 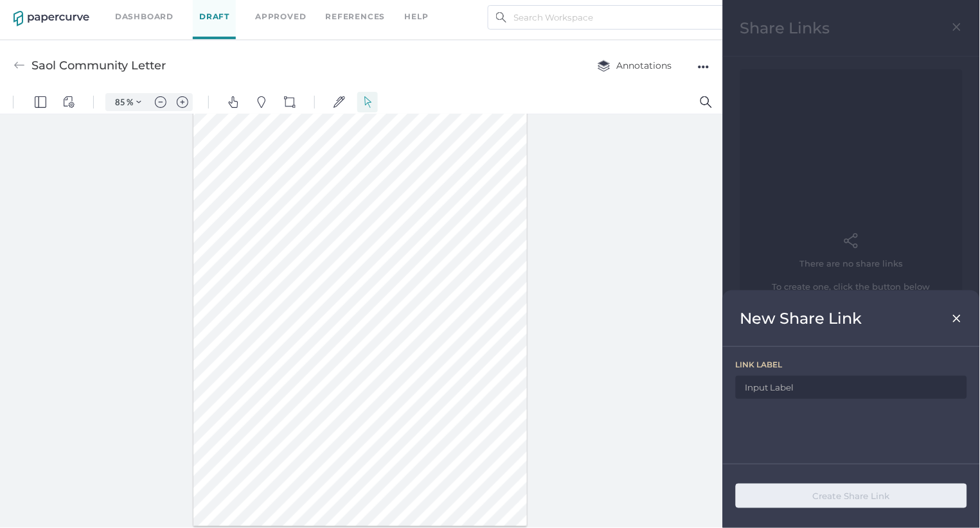 What do you see at coordinates (606, 17) in the screenshot?
I see `input: Search Workspace` at bounding box center [606, 17].